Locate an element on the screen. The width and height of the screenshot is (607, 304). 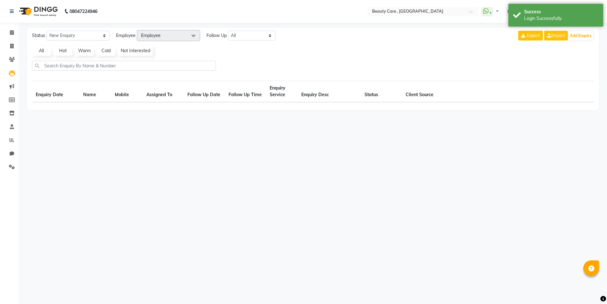
span: Export is located at coordinates (533, 35).